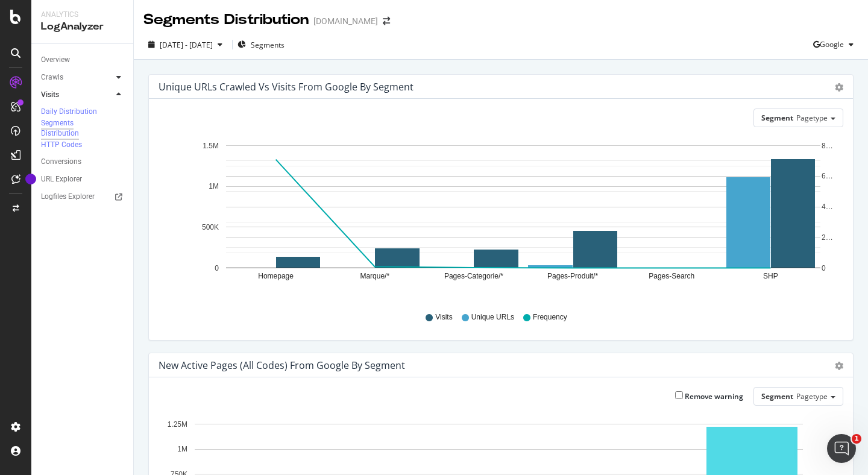 The height and width of the screenshot is (475, 868). What do you see at coordinates (444, 317) in the screenshot?
I see `span: Visits` at bounding box center [444, 317].